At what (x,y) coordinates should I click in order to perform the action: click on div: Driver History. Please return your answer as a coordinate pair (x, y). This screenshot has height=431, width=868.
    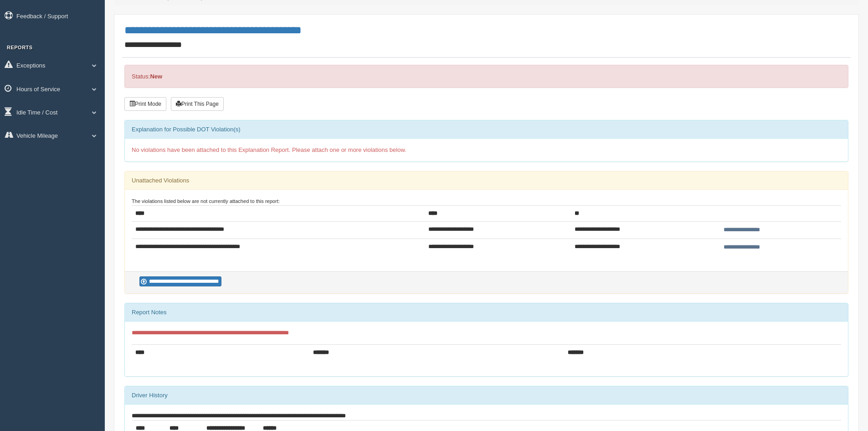
    Looking at the image, I should click on (486, 395).